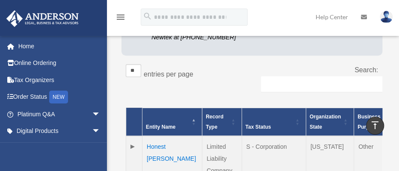  I want to click on span: Entity Name, so click(160, 127).